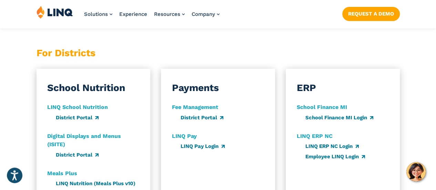 Image resolution: width=436 pixels, height=190 pixels. What do you see at coordinates (133, 14) in the screenshot?
I see `a: Experience` at bounding box center [133, 14].